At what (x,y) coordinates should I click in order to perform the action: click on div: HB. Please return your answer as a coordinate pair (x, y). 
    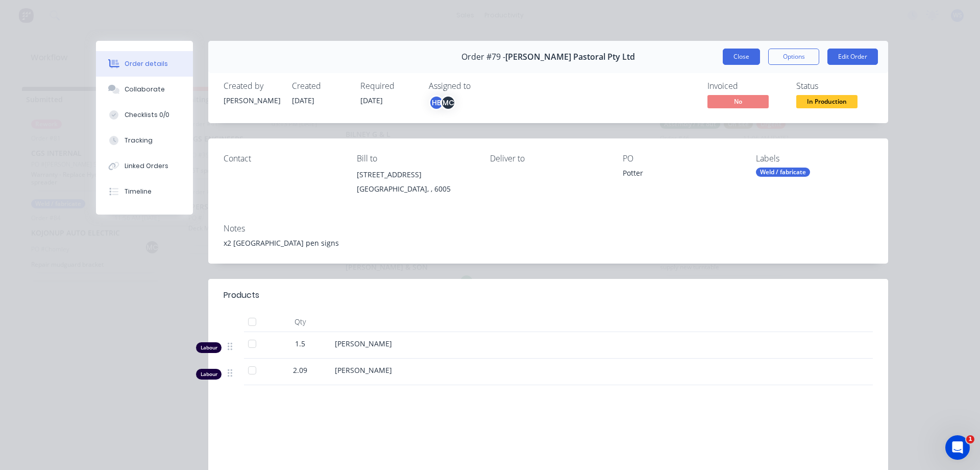
    Looking at the image, I should click on (437, 103).